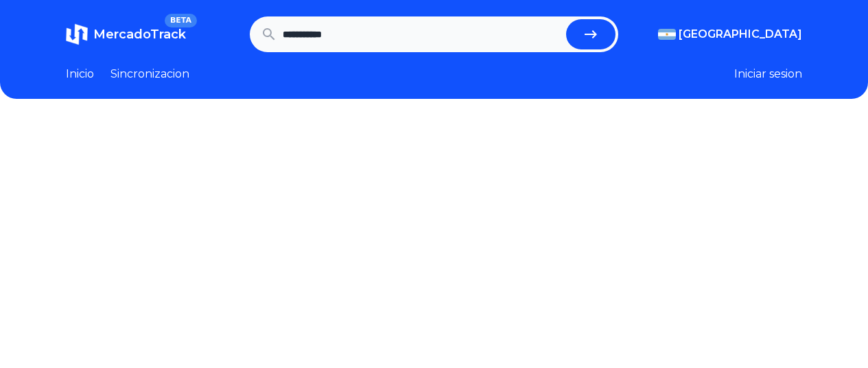 This screenshot has height=368, width=868. What do you see at coordinates (139, 34) in the screenshot?
I see `span: MercadoTrack` at bounding box center [139, 34].